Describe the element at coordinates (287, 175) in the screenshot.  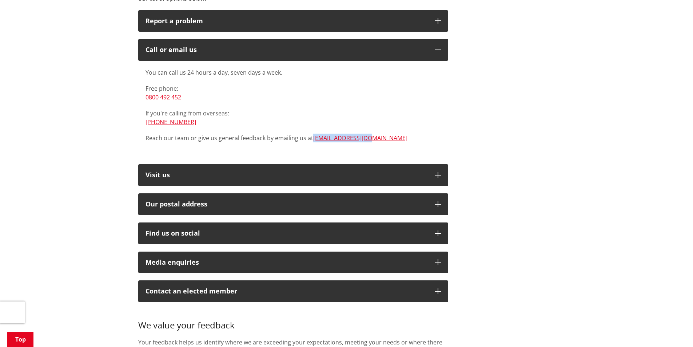
I see `p: Visit us` at that location.